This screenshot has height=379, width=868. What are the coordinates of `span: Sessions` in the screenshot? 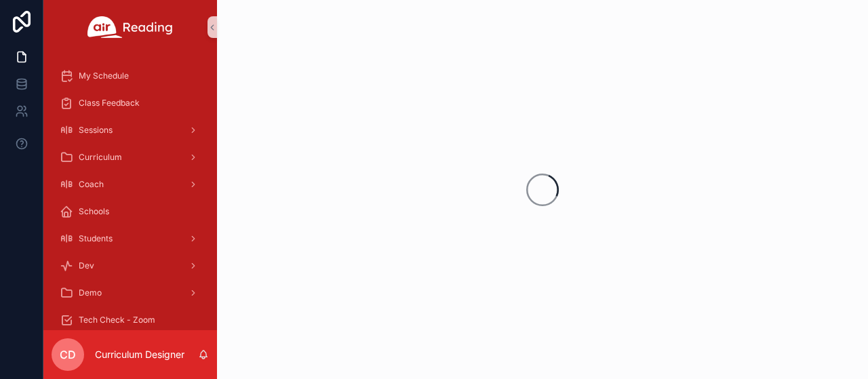 It's located at (96, 130).